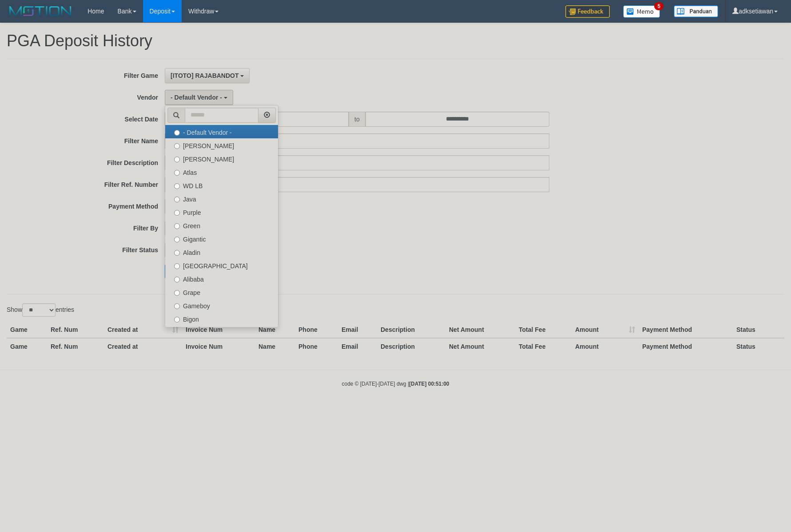 The width and height of the screenshot is (791, 532). I want to click on input: Bigon, so click(177, 319).